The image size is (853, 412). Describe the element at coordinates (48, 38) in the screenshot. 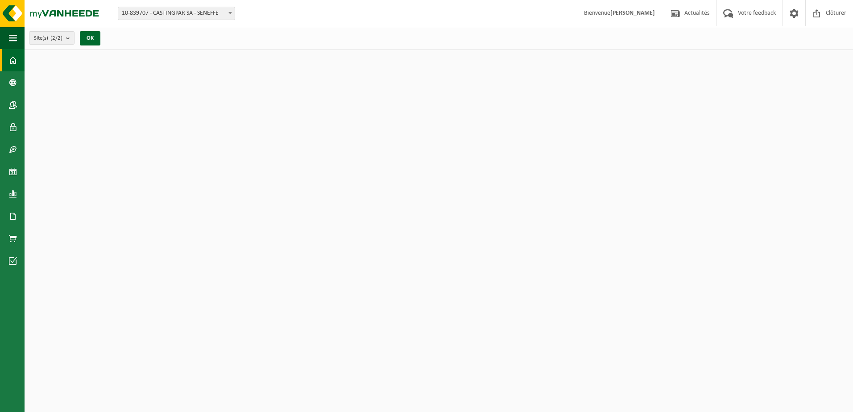

I see `span: Site(s)` at that location.